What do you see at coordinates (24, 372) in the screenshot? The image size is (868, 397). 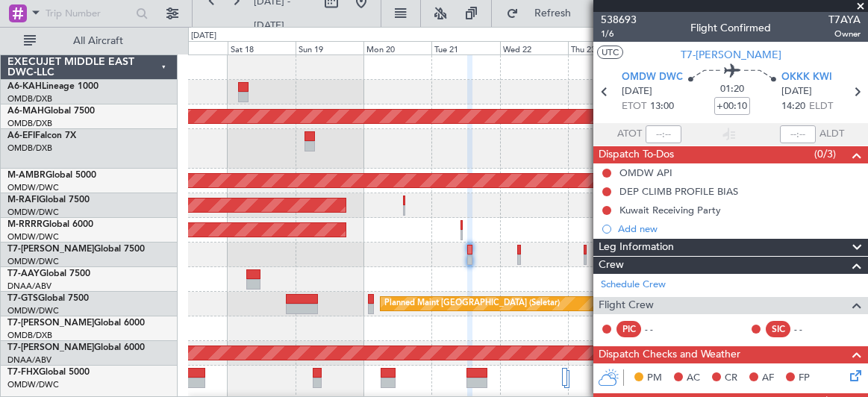 I see `span: T7-FHX` at bounding box center [24, 372].